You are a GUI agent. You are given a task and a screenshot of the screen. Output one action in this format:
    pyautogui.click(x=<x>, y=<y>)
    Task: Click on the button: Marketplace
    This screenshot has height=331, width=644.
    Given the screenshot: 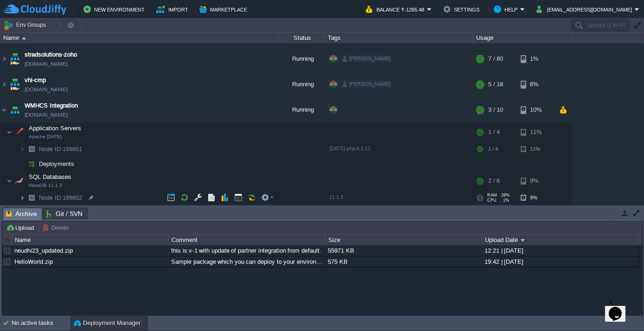 What is the action you would take?
    pyautogui.click(x=224, y=9)
    